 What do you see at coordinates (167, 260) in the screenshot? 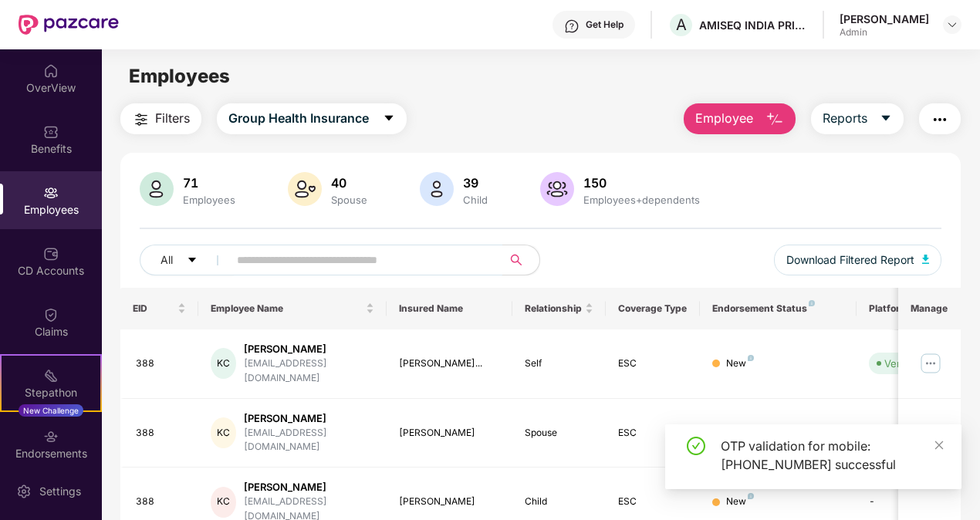
I see `span: All` at bounding box center [167, 260].